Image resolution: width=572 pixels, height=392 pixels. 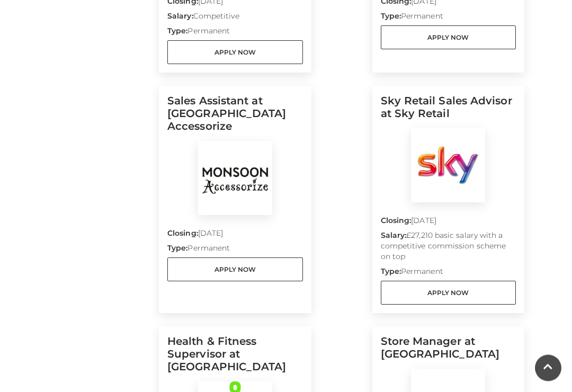 What do you see at coordinates (448, 166) in the screenshot?
I see `img: Sky Retail` at bounding box center [448, 166].